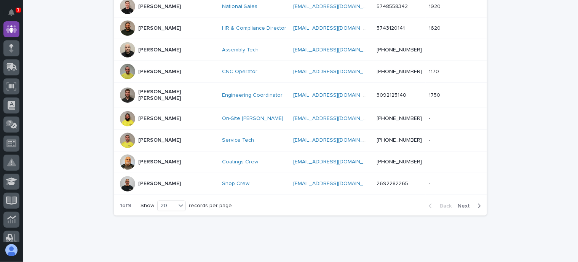 The image size is (578, 262). I want to click on p: 1 of 9, so click(126, 206).